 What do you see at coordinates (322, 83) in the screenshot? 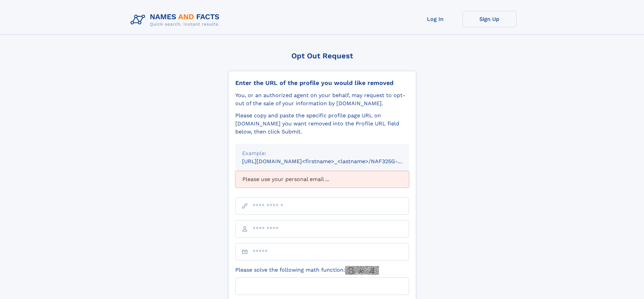
I see `div: Enter the URL of the profile you would like removed` at bounding box center [322, 83].